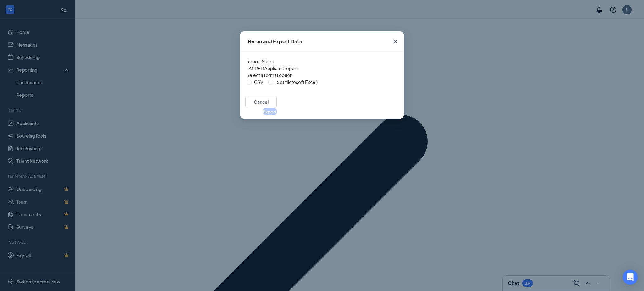 The image size is (644, 291). What do you see at coordinates (258, 82) in the screenshot?
I see `span: CSV` at bounding box center [258, 82].